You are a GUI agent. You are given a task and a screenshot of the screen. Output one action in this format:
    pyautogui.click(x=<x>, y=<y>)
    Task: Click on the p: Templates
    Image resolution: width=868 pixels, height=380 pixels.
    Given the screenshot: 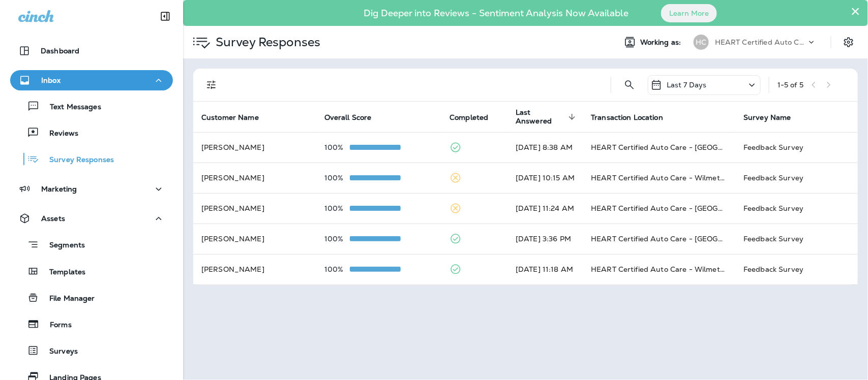 What is the action you would take?
    pyautogui.click(x=62, y=273)
    